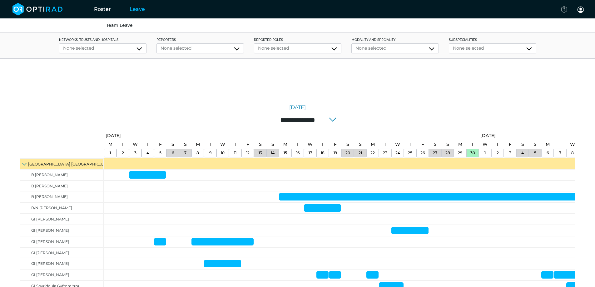  I want to click on label: networks, trusts and hospitals, so click(103, 40).